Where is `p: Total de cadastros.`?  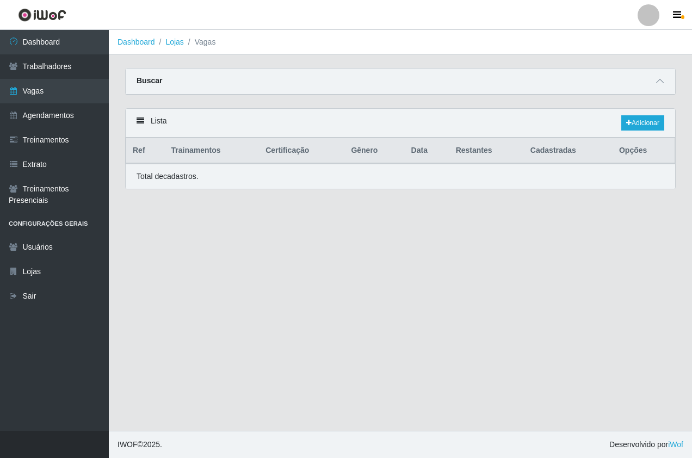 p: Total de cadastros. is located at coordinates (167, 176).